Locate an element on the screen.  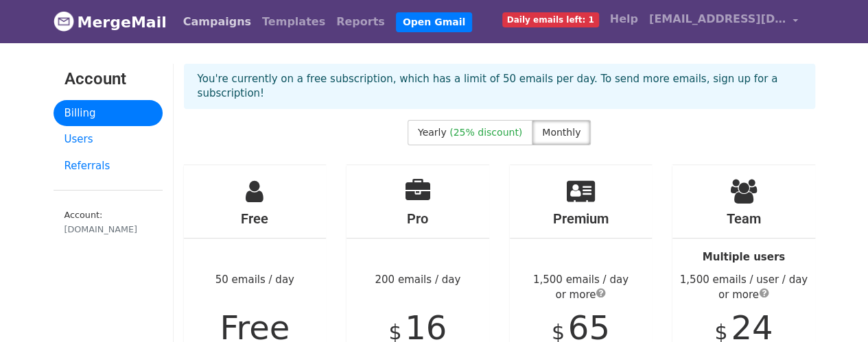
h4: Free is located at coordinates (255, 219).